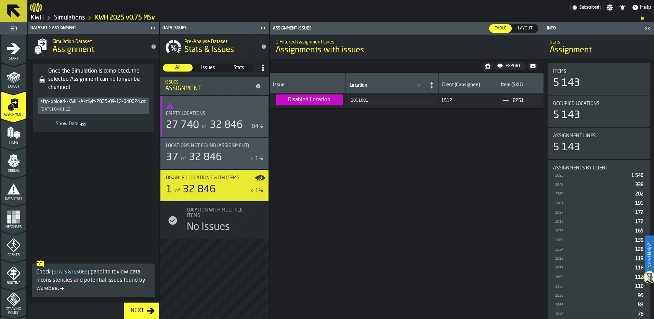 The height and width of the screenshot is (319, 654). Describe the element at coordinates (13, 227) in the screenshot. I see `span: Heatmaps` at that location.